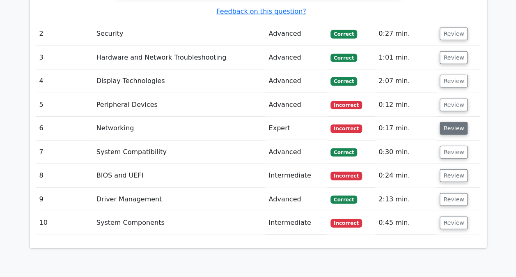 This screenshot has width=516, height=277. What do you see at coordinates (64, 223) in the screenshot?
I see `td: 10` at bounding box center [64, 223].